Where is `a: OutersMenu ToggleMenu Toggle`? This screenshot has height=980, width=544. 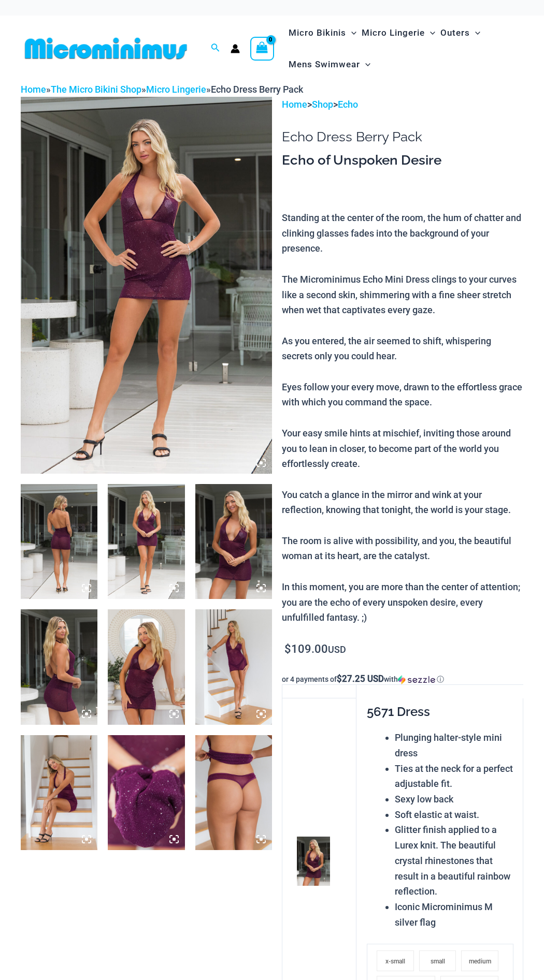 a: OutersMenu ToggleMenu Toggle is located at coordinates (460, 32).